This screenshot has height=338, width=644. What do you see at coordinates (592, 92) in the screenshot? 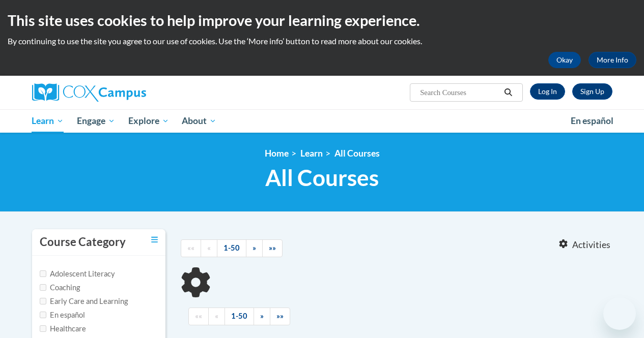
I see `a: Register` at bounding box center [592, 92].